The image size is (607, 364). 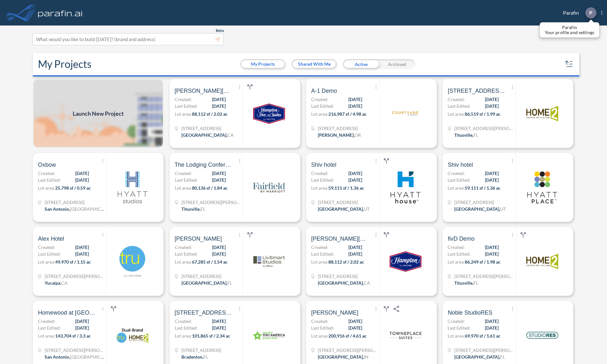 I want to click on span: Noble StudioRES, so click(x=470, y=312).